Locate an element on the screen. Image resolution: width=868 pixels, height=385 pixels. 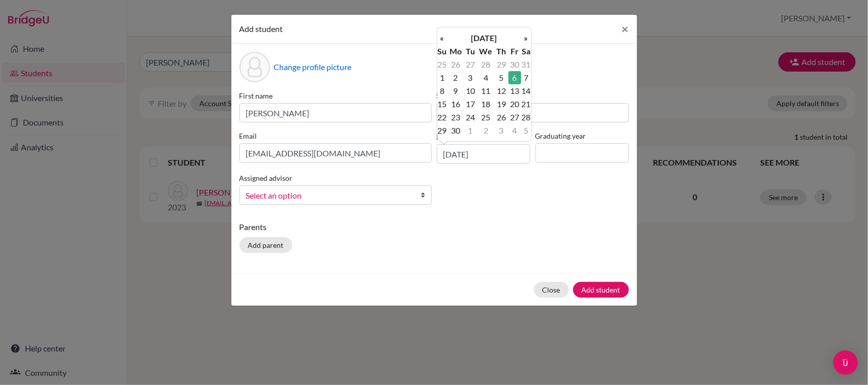
td: 12 is located at coordinates (501, 91).